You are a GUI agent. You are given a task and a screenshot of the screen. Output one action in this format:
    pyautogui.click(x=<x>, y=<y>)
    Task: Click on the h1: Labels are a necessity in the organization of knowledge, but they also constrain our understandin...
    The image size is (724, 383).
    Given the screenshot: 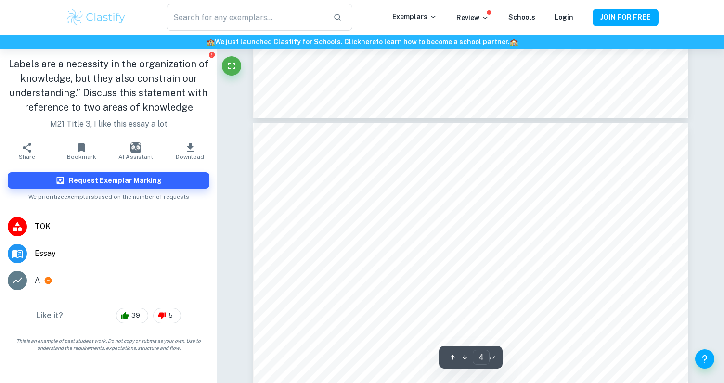 What is the action you would take?
    pyautogui.click(x=108, y=86)
    